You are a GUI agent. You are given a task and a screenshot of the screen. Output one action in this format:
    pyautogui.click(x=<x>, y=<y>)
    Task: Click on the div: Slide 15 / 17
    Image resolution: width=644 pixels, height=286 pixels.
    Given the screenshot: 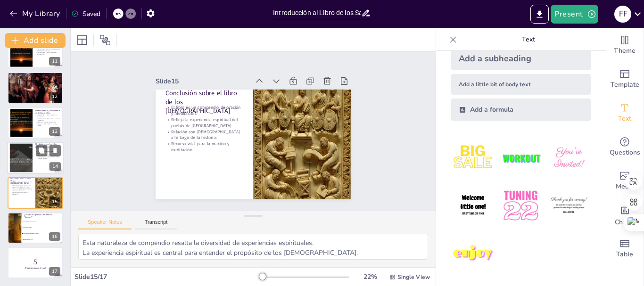 What is the action you would take?
    pyautogui.click(x=166, y=276)
    